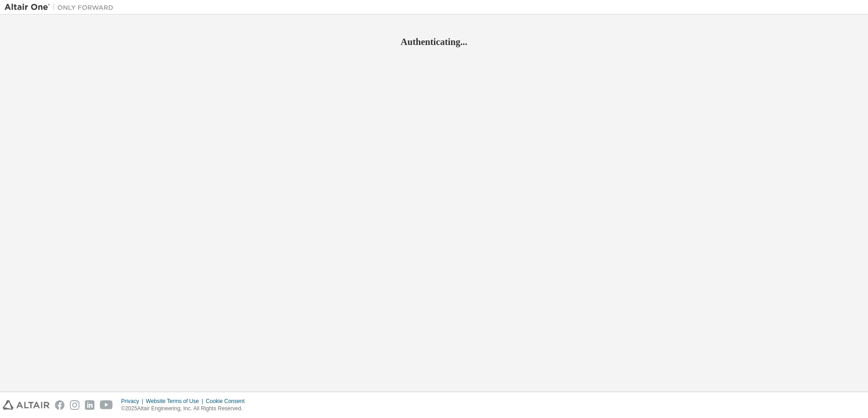  I want to click on p: © 2025 Altair Engineering, Inc. All Rights Reserved., so click(186, 408).